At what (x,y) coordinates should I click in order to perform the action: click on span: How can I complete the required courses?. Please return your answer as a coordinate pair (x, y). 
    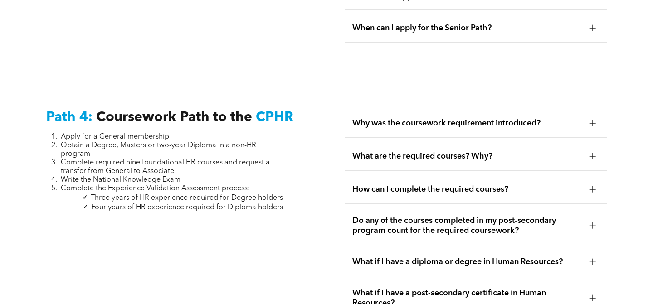
    Looking at the image, I should click on (467, 189).